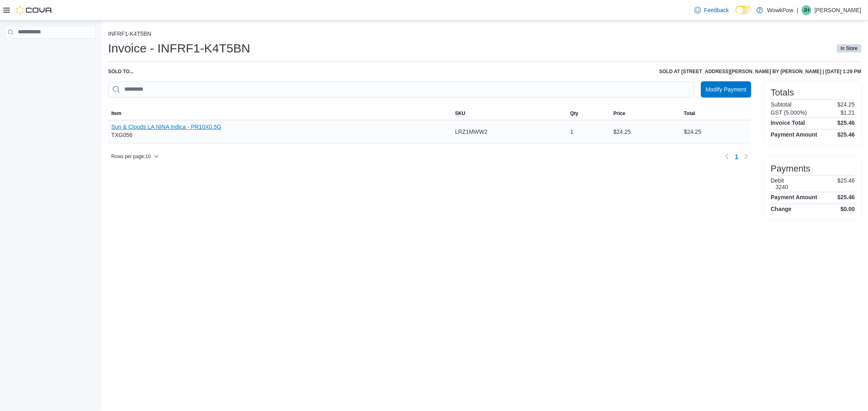  What do you see at coordinates (472, 132) in the screenshot?
I see `span: LRZ1MWW2` at bounding box center [472, 132].